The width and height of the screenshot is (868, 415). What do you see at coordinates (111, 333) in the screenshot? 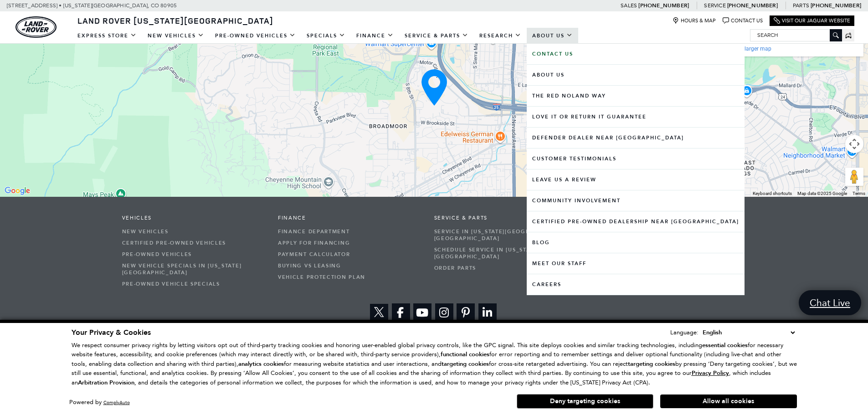
I see `span: Your Privacy & Cookies` at bounding box center [111, 333].